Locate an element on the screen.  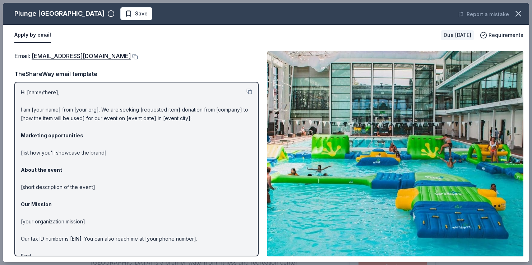
strong: About the event is located at coordinates (41, 170).